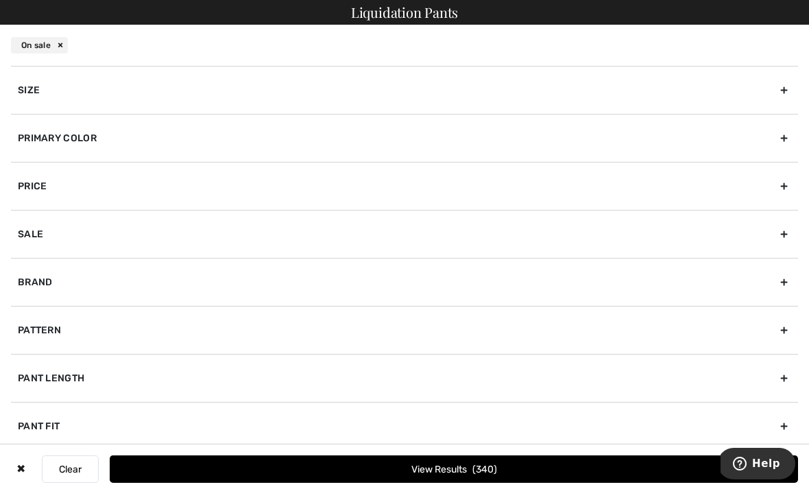 Image resolution: width=809 pixels, height=489 pixels. What do you see at coordinates (454, 469) in the screenshot?
I see `button: View Results340` at bounding box center [454, 469].